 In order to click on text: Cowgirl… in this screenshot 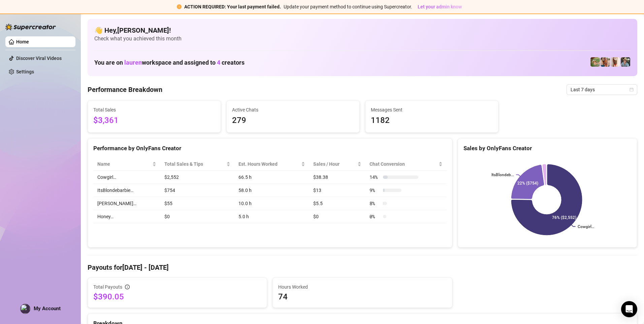, I will do `click(585, 227)`.